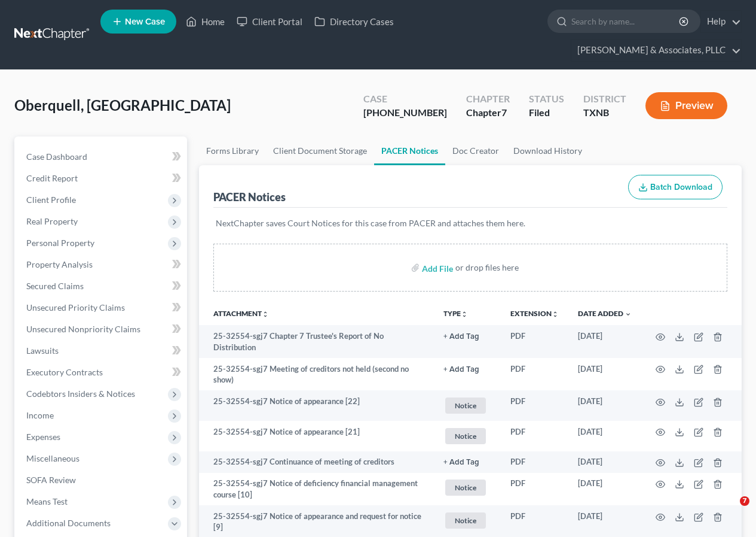 Image resolution: width=756 pixels, height=537 pixels. I want to click on td: 25-32554-sgj7 Continuance of meeting of creditors, so click(317, 462).